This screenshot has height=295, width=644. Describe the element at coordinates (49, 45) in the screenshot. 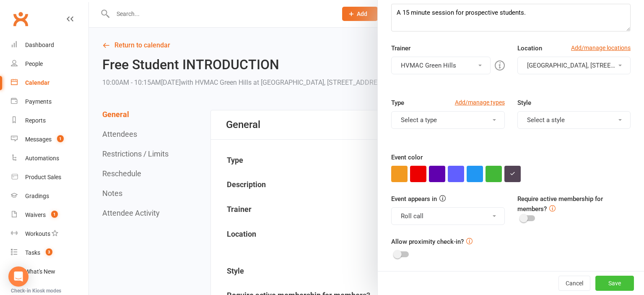

I see `a: Dashboard` at that location.